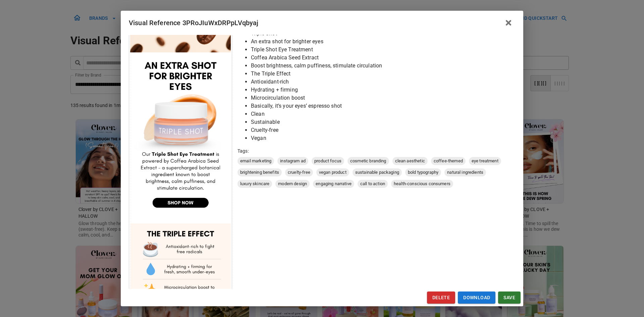  What do you see at coordinates (383, 42) in the screenshot?
I see `li: An extra shot for brighter eyes` at bounding box center [383, 42].